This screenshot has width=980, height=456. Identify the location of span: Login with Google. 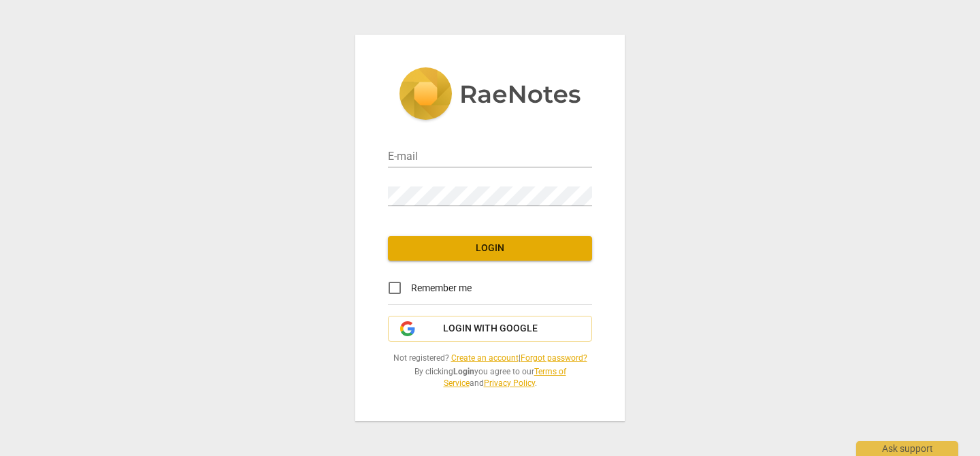
(490, 329).